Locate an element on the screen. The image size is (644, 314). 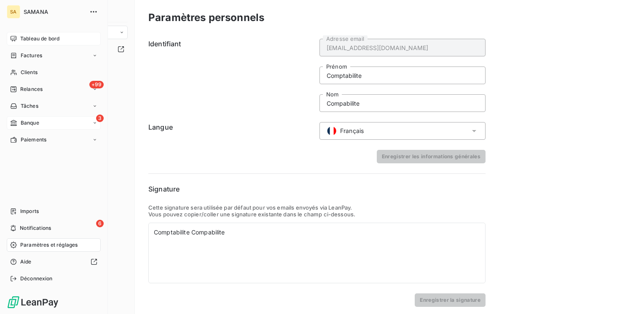
span: +99 is located at coordinates (97, 85).